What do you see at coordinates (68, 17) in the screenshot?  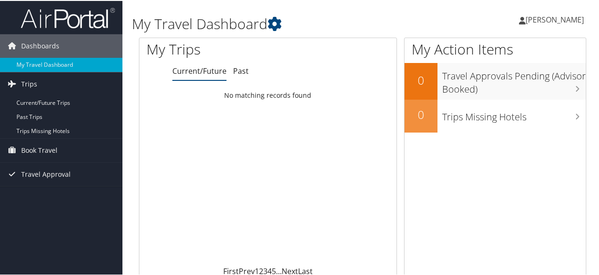 I see `img: airportal-logo.png` at bounding box center [68, 17].